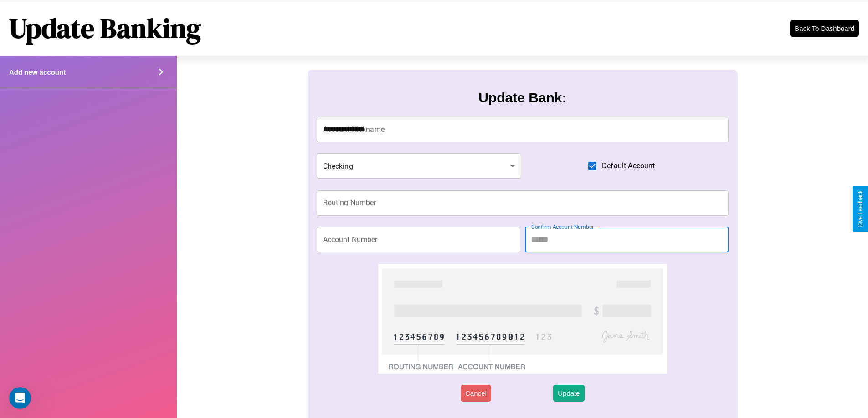  Describe the element at coordinates (522, 319) in the screenshot. I see `img: check` at that location.